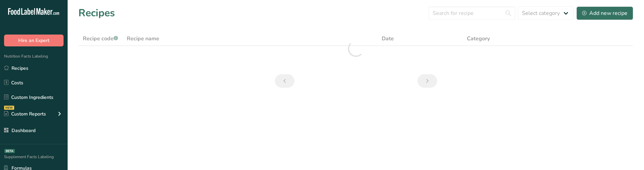 The height and width of the screenshot is (170, 644). What do you see at coordinates (25, 114) in the screenshot?
I see `div: Custom Reports` at bounding box center [25, 114].